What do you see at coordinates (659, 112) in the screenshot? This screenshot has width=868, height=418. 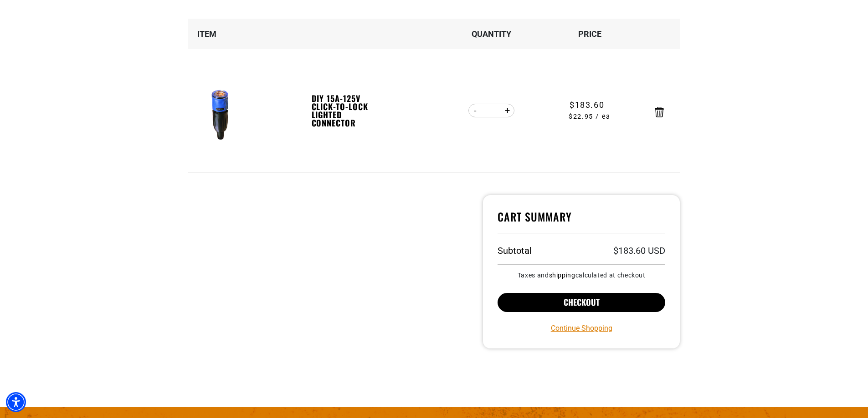 I see `a: Remove DIY 15A-125V Click-to-Lock Lighted Connector` at bounding box center [659, 112].